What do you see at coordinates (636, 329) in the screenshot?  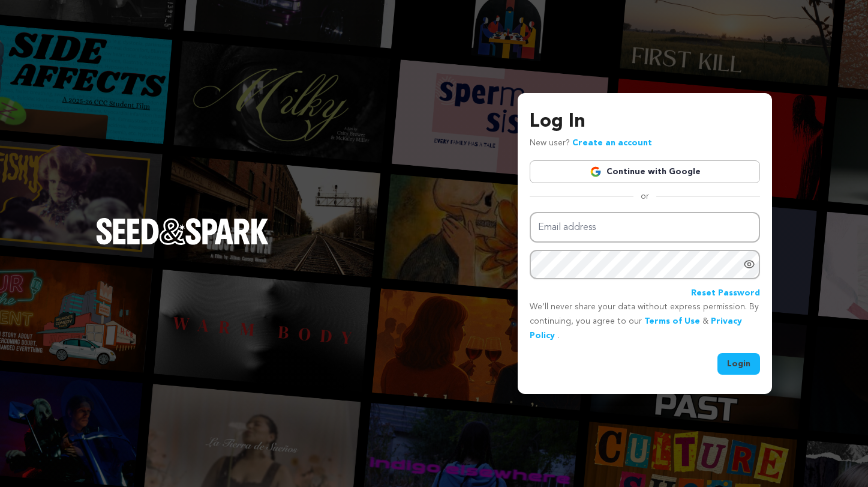 I see `a: Privacy Policy` at bounding box center [636, 329].